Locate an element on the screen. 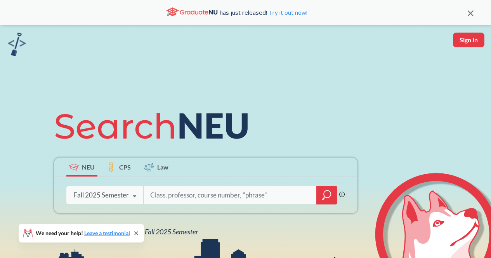  span: View all classes for is located at coordinates (135, 232).